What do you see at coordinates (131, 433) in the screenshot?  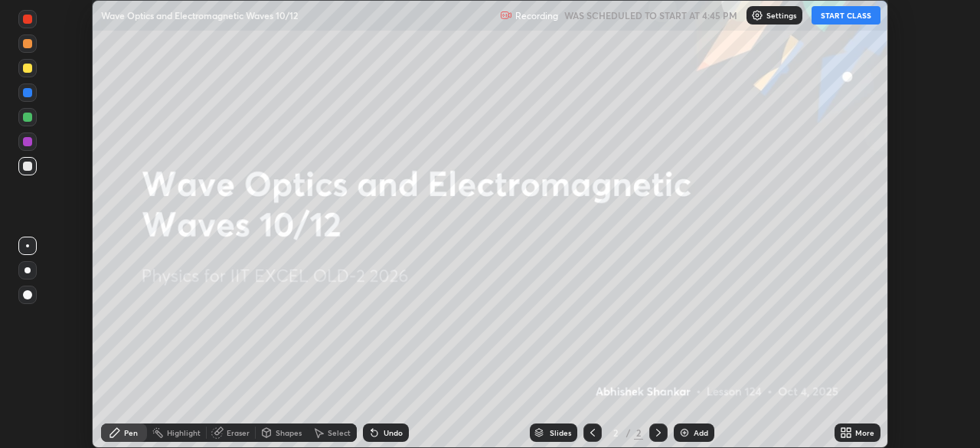 I see `div: Pen` at bounding box center [131, 433].